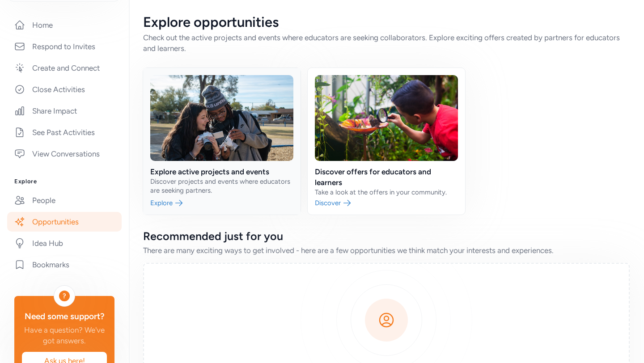 Image resolution: width=644 pixels, height=363 pixels. Describe the element at coordinates (65, 68) in the screenshot. I see `a: Create and Connect` at that location.